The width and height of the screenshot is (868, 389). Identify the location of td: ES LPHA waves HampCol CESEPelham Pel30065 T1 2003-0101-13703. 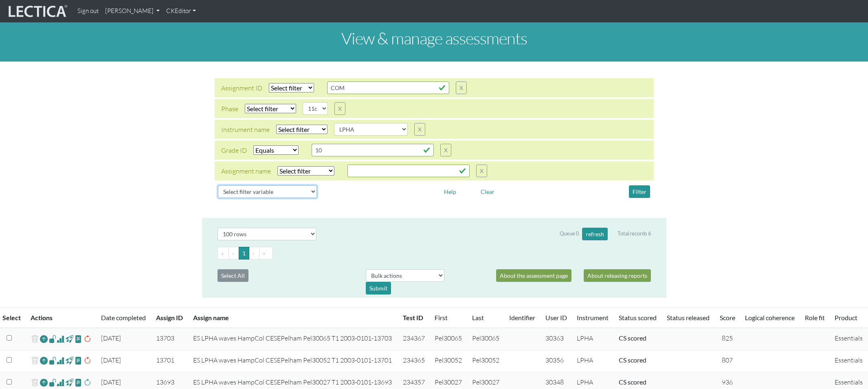
(293, 339).